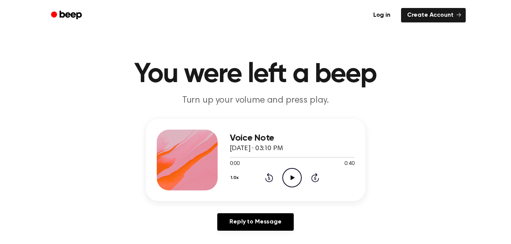 The height and width of the screenshot is (244, 511). What do you see at coordinates (236, 178) in the screenshot?
I see `button: 1.0x` at bounding box center [236, 178].